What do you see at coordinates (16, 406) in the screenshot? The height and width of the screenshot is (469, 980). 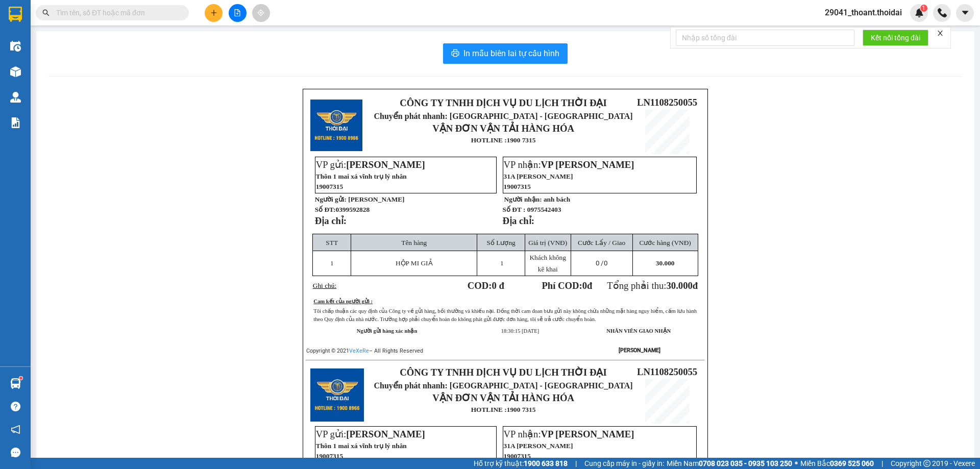 I see `span: question-circle` at bounding box center [16, 406].